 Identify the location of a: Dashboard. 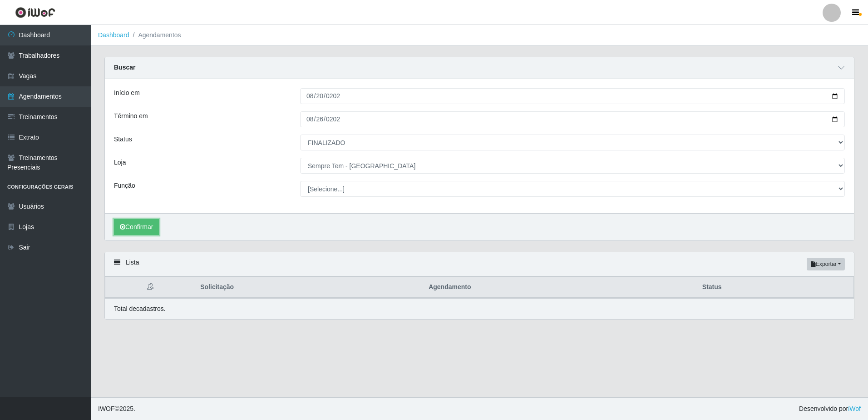
(113, 35).